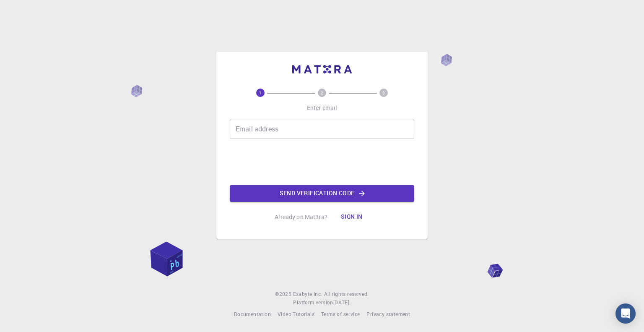 The image size is (644, 332). I want to click on span: Exabyte Inc., so click(308, 294).